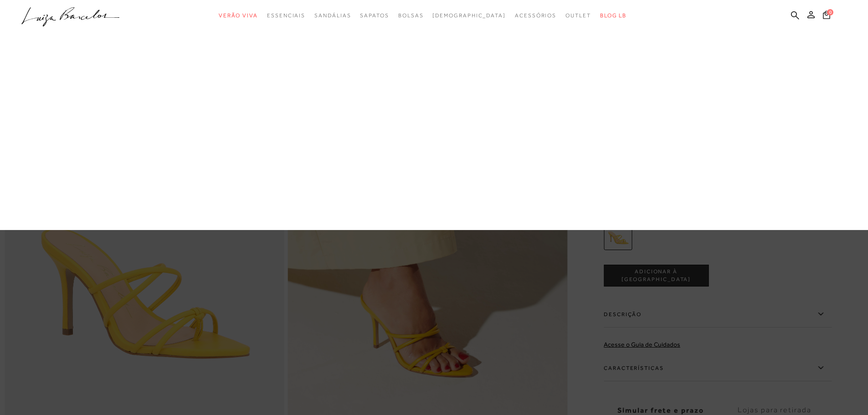 The height and width of the screenshot is (415, 868). I want to click on button: 0, so click(827, 16).